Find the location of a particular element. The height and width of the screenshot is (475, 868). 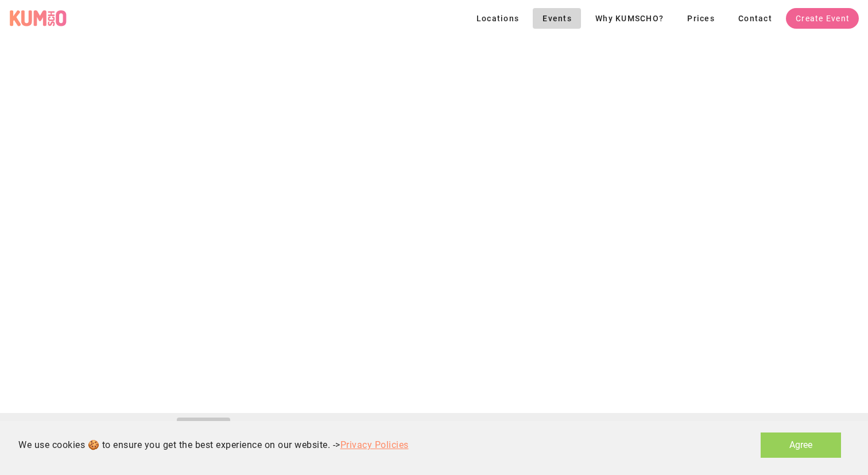

a: KUMSCHO Logo is located at coordinates (40, 18).